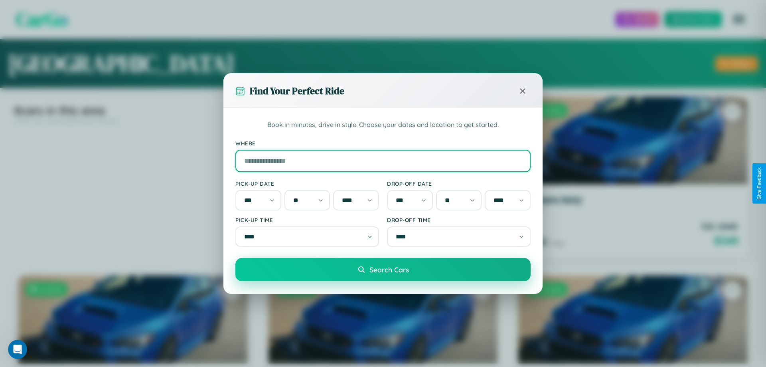 The width and height of the screenshot is (766, 367). What do you see at coordinates (297, 91) in the screenshot?
I see `h3: Find Your Perfect Ride` at bounding box center [297, 91].